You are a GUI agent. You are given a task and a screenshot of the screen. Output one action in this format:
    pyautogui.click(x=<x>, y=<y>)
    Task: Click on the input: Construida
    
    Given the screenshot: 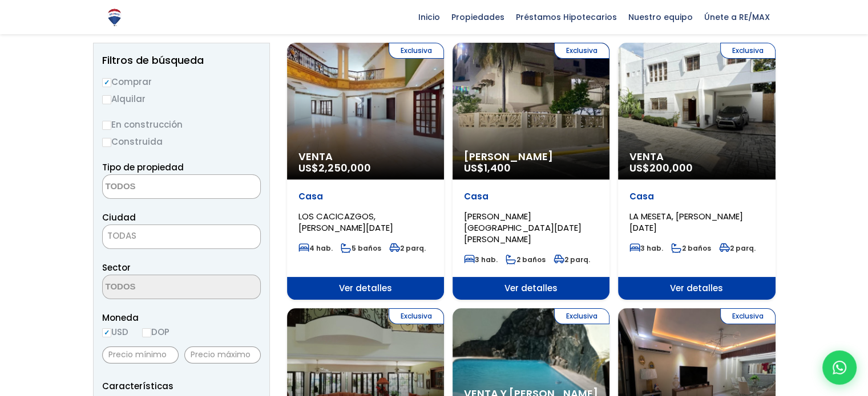 What is the action you would take?
    pyautogui.click(x=106, y=142)
    